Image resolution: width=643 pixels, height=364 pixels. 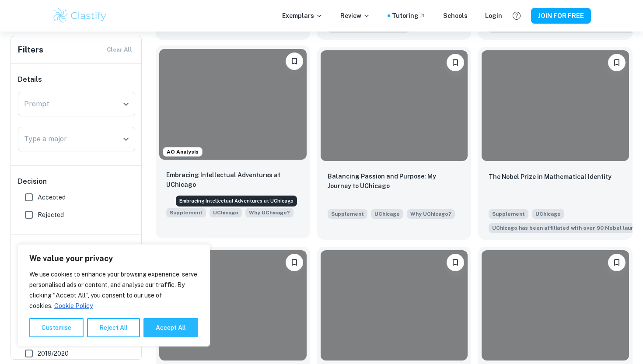 What do you see at coordinates (50, 215) in the screenshot?
I see `span: Rejected` at bounding box center [50, 215].